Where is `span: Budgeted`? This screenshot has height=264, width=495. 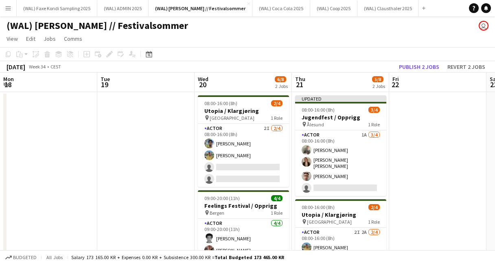 span: Budgeted is located at coordinates (25, 257).